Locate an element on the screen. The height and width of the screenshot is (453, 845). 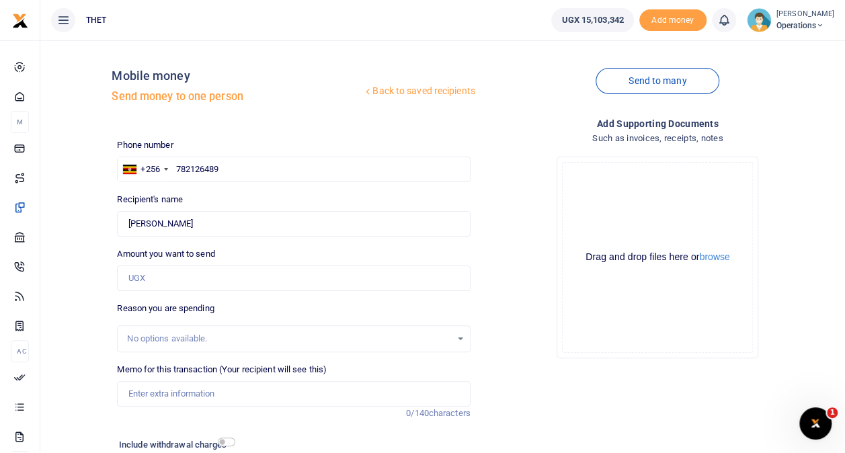
a: Send to many is located at coordinates (658, 81).